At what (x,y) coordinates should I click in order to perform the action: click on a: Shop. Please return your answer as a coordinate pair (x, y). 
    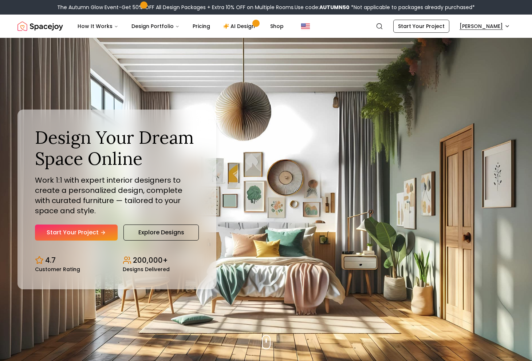
    Looking at the image, I should click on (277, 26).